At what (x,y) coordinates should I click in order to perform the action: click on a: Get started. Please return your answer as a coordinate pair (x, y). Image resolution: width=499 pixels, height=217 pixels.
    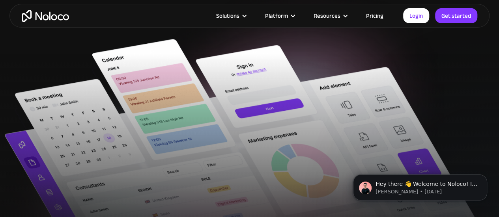
    Looking at the image, I should click on (456, 16).